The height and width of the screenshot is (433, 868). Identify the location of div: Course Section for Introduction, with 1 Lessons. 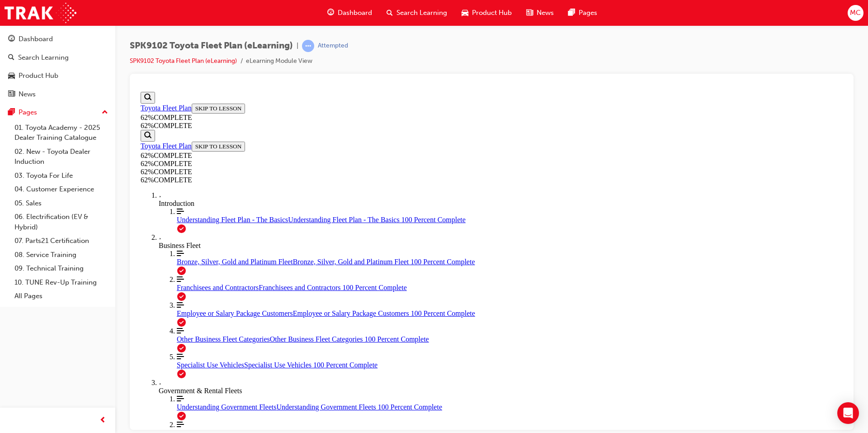
(363, 132).